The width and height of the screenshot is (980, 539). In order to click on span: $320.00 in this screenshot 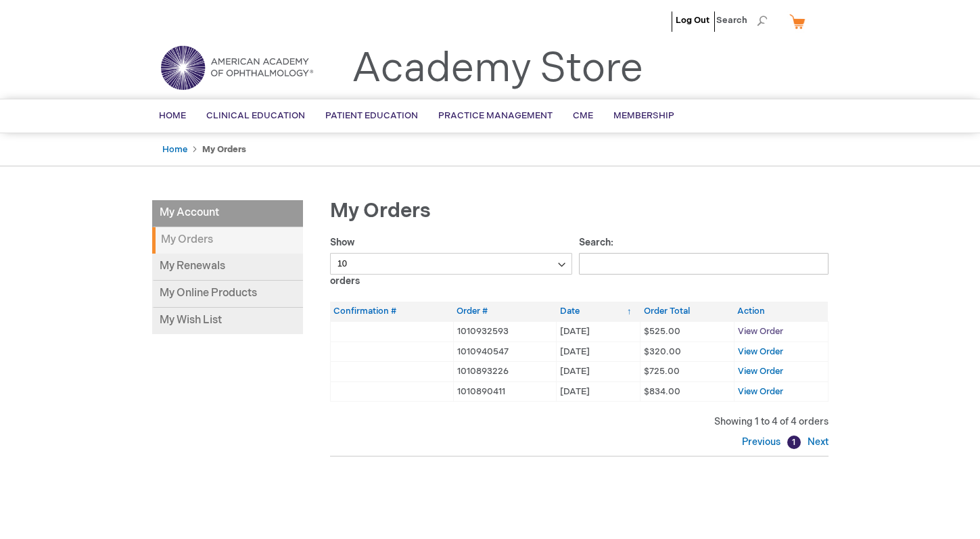, I will do `click(662, 351)`.